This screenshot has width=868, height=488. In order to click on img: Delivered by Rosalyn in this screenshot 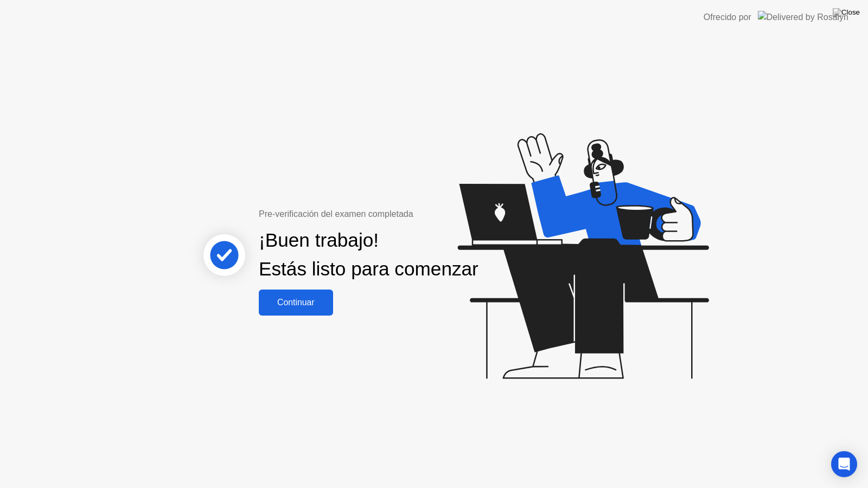, I will do `click(803, 17)`.